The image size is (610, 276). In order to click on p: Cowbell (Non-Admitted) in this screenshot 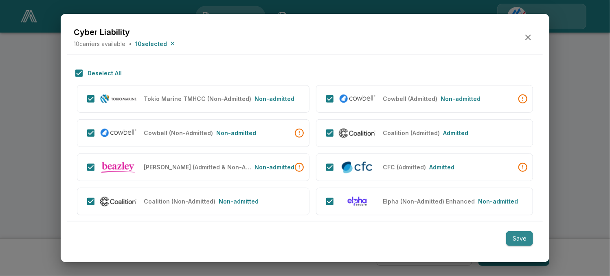, I will do `click(178, 133)`.